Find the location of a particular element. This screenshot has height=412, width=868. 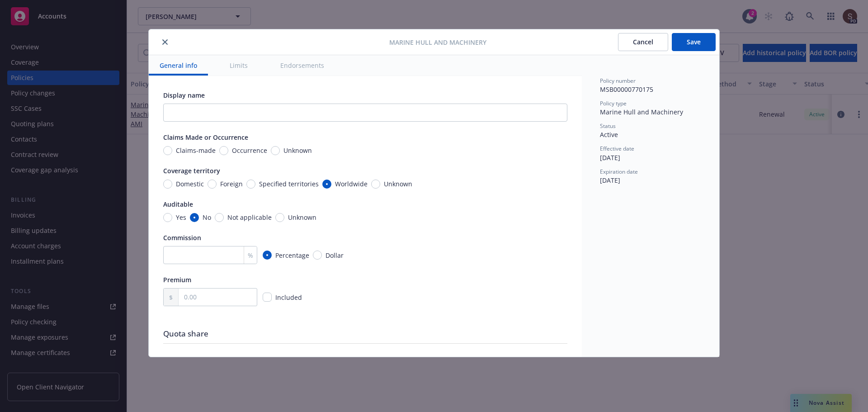

span: Policy number is located at coordinates (618, 80).